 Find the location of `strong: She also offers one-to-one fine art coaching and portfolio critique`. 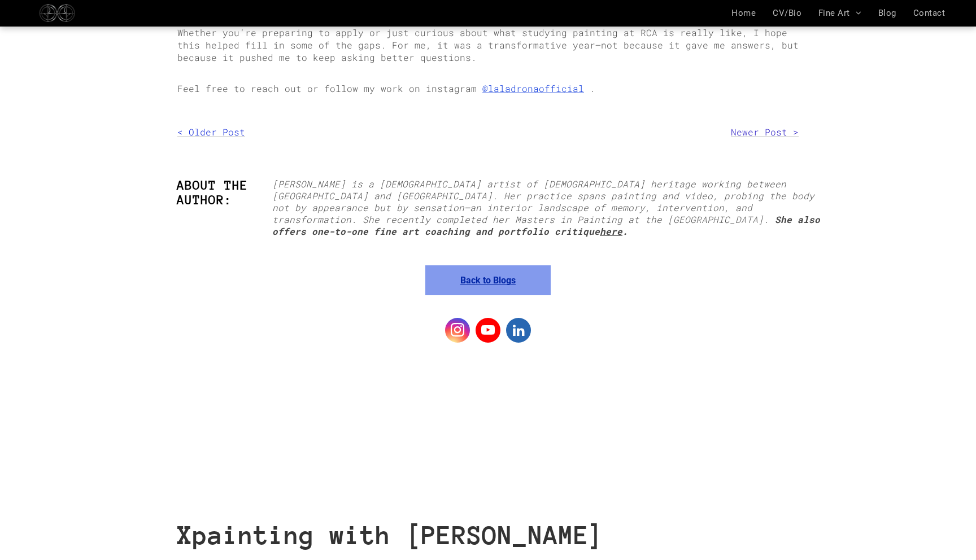

strong: She also offers one-to-one fine art coaching and portfolio critique is located at coordinates (546, 225).